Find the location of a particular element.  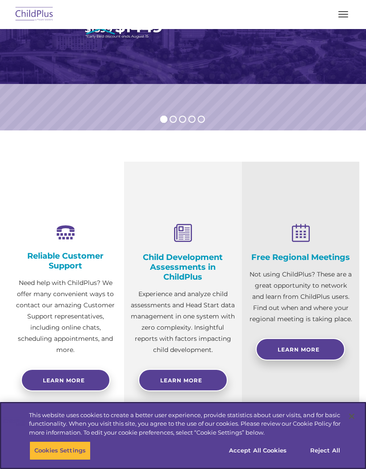

p: Need help with ChildPlus? We offer many convenient ways to contact our amazing Customer Support r... is located at coordinates (65, 316).